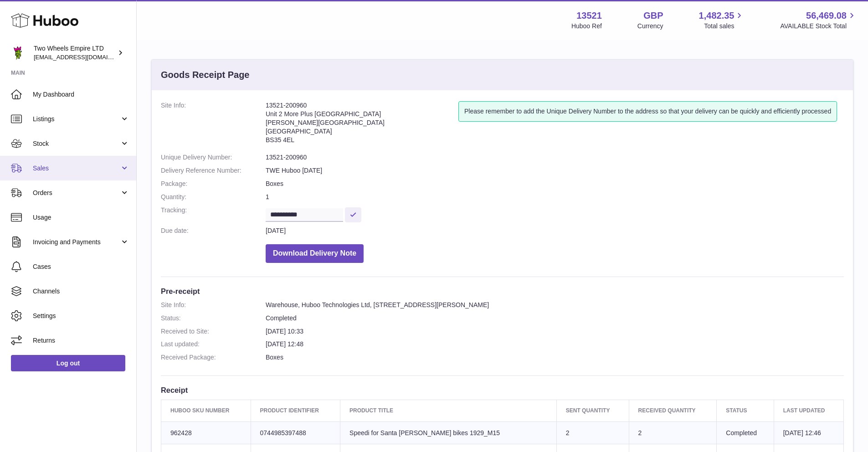  I want to click on span: Orders, so click(76, 193).